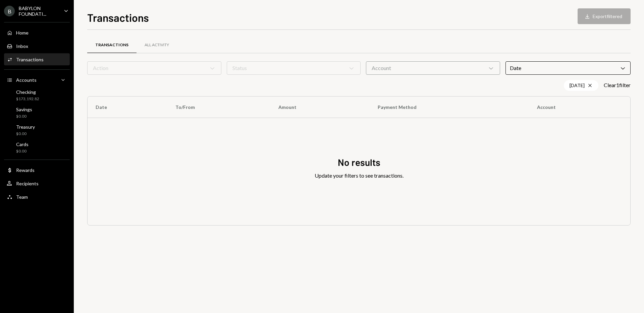 This screenshot has height=313, width=644. I want to click on div: $173,192.82, so click(27, 99).